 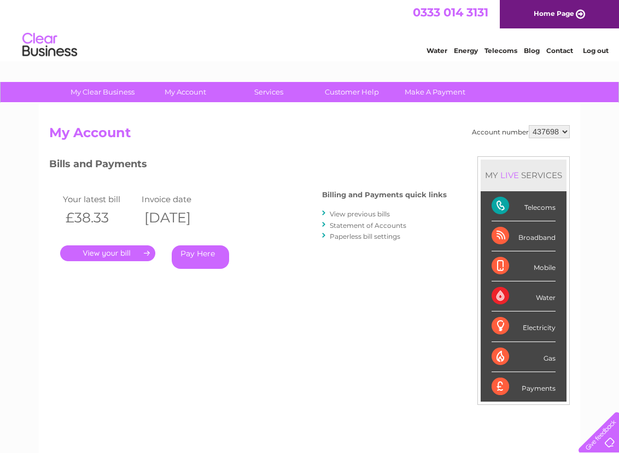 What do you see at coordinates (595, 50) in the screenshot?
I see `a: Log out` at bounding box center [595, 50].